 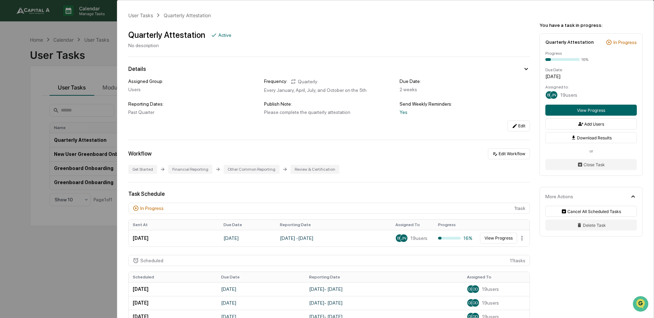 What do you see at coordinates (464, 89) in the screenshot?
I see `div: 2 weeks` at bounding box center [464, 89].